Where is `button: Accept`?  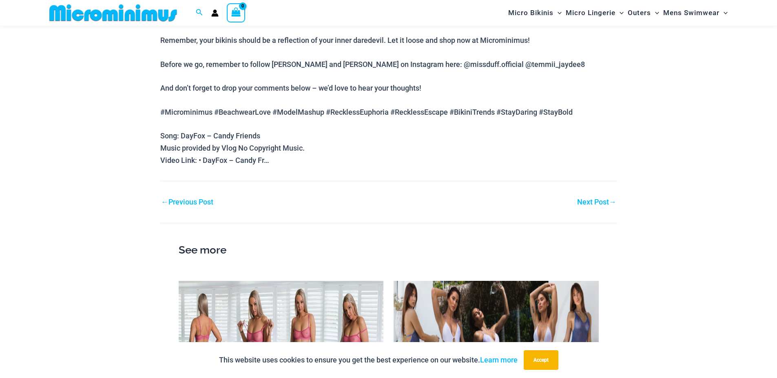
button: Accept is located at coordinates (541, 360).